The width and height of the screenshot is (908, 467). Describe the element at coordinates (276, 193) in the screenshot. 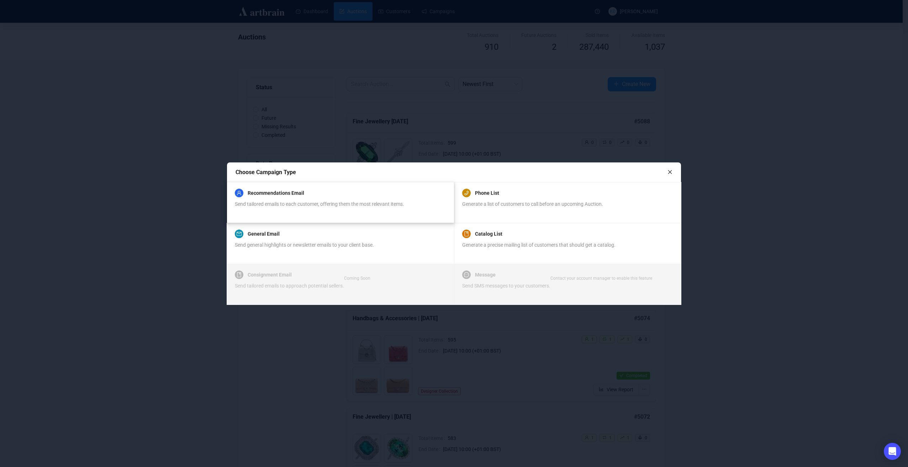

I see `a: Recommendations Email` at that location.